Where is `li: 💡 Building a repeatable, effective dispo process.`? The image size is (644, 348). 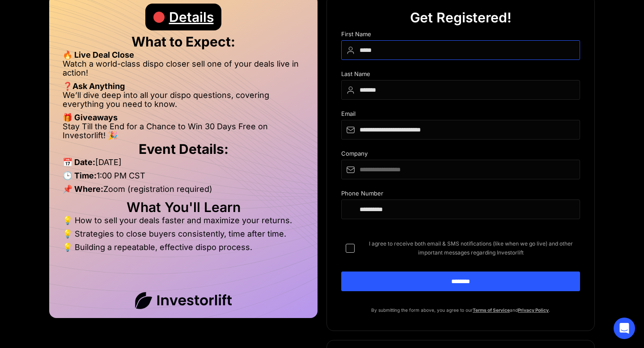 li: 💡 Building a repeatable, effective dispo process. is located at coordinates (183, 247).